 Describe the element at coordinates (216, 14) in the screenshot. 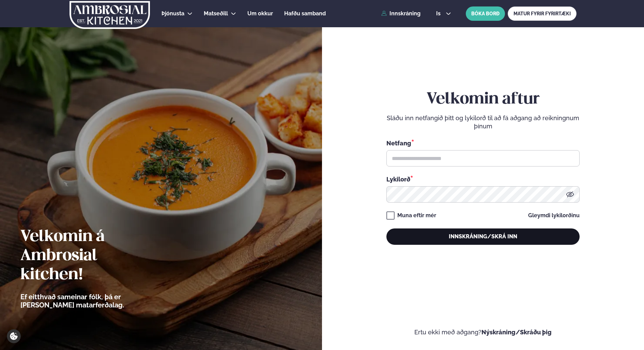

I see `a: Matseðill` at that location.